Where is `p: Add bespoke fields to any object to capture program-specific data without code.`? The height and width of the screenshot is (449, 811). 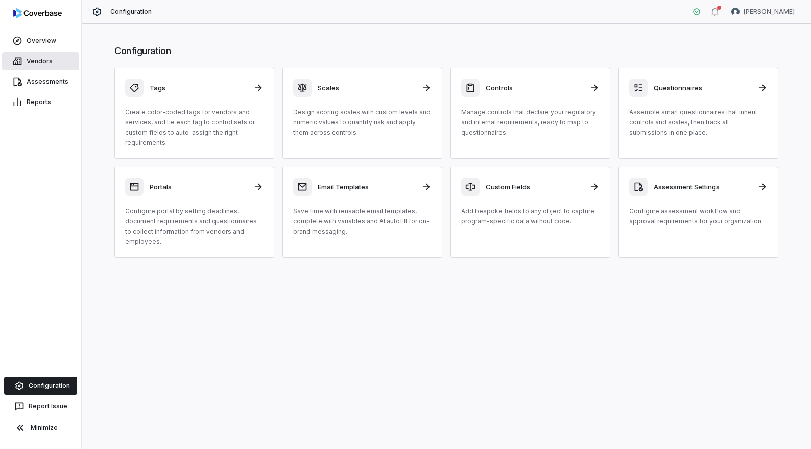
p: Add bespoke fields to any object to capture program-specific data without code. is located at coordinates (530, 217).